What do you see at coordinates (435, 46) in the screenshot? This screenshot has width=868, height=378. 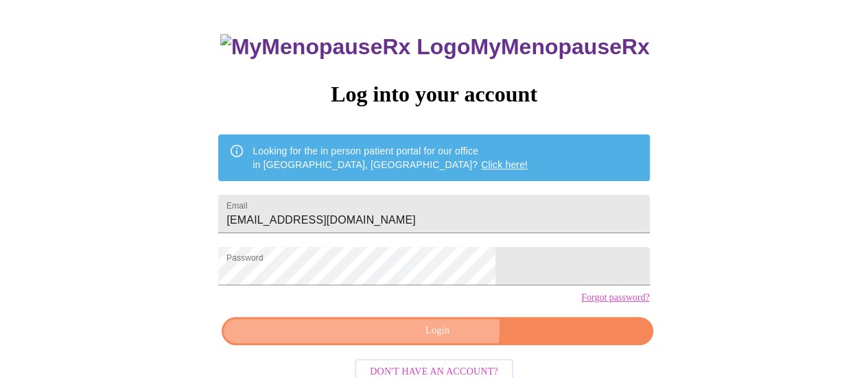 I see `h3: MyMenopauseRx` at bounding box center [435, 46].